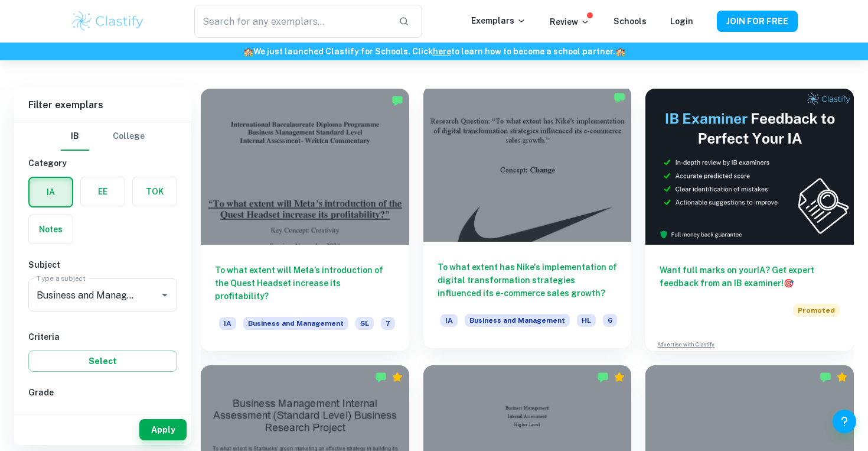  I want to click on button: EE, so click(103, 191).